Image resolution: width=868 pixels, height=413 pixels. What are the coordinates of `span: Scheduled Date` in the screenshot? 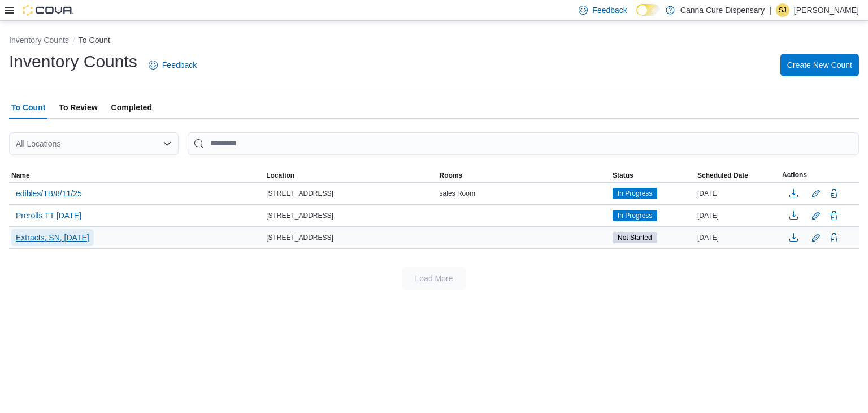 It's located at (723, 176).